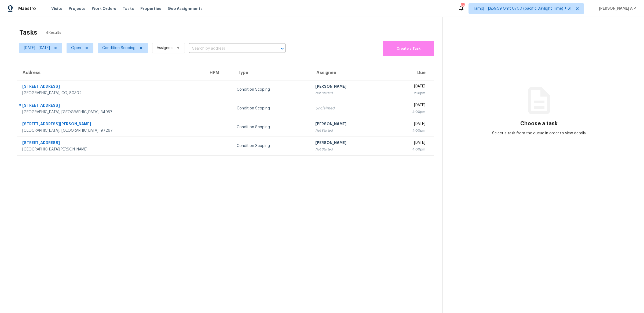 This screenshot has width=644, height=313. Describe the element at coordinates (522, 8) in the screenshot. I see `span: Tamp[…]3:59:59 Gmt 0700 (pacific Daylight Time) + 61` at that location.